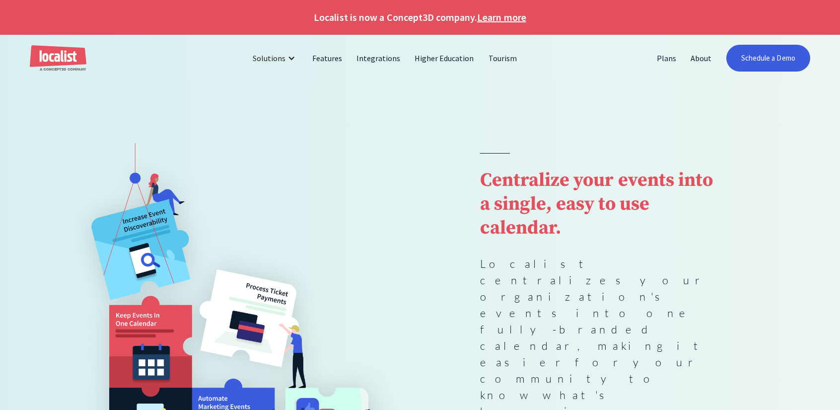  Describe the element at coordinates (327, 58) in the screenshot. I see `a: Features` at that location.